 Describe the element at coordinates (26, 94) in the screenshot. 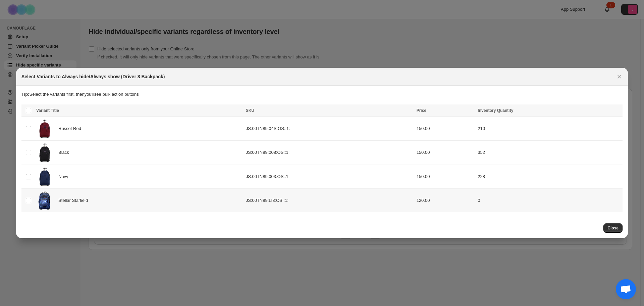

I see `strong: Tip:` at that location.